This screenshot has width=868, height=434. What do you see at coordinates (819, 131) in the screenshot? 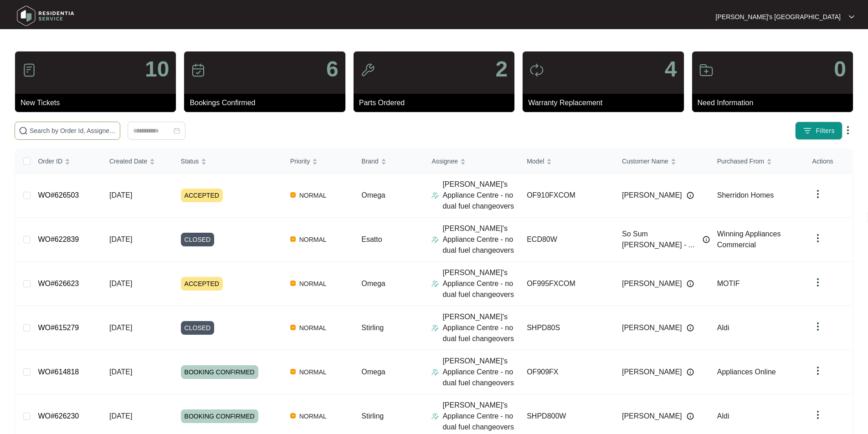
I see `button: filter iconFilters` at bounding box center [819, 131].